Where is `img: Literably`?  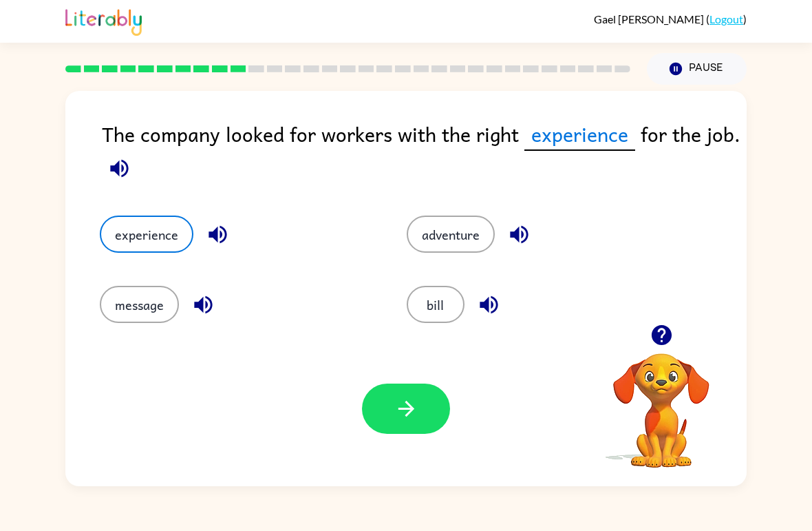
img: Literably is located at coordinates (103, 21).